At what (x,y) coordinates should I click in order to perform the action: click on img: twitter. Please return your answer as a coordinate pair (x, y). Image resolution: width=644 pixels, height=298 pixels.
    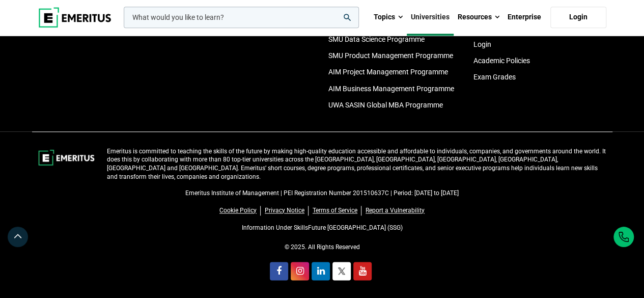
    Looking at the image, I should click on (341, 271).